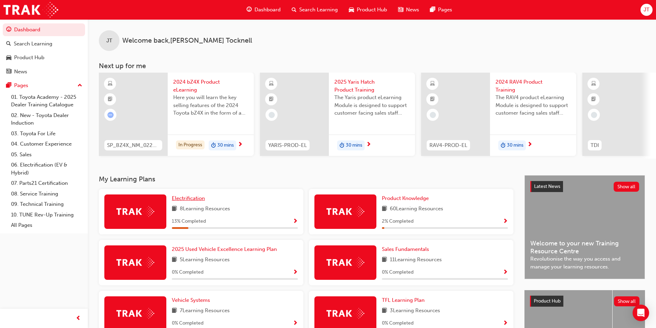  What do you see at coordinates (372, 86) in the screenshot?
I see `span: 2025 Yaris Hatch Product Training` at bounding box center [372, 86].